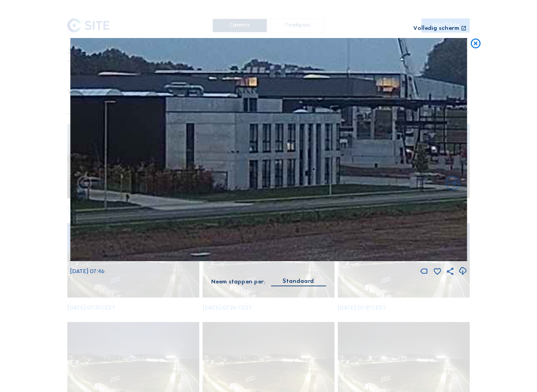 The width and height of the screenshot is (537, 392). I want to click on div: Standaard, so click(298, 281).